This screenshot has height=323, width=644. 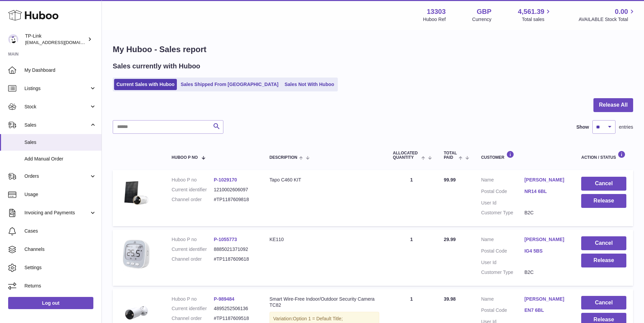 I want to click on span: Returns, so click(x=60, y=285).